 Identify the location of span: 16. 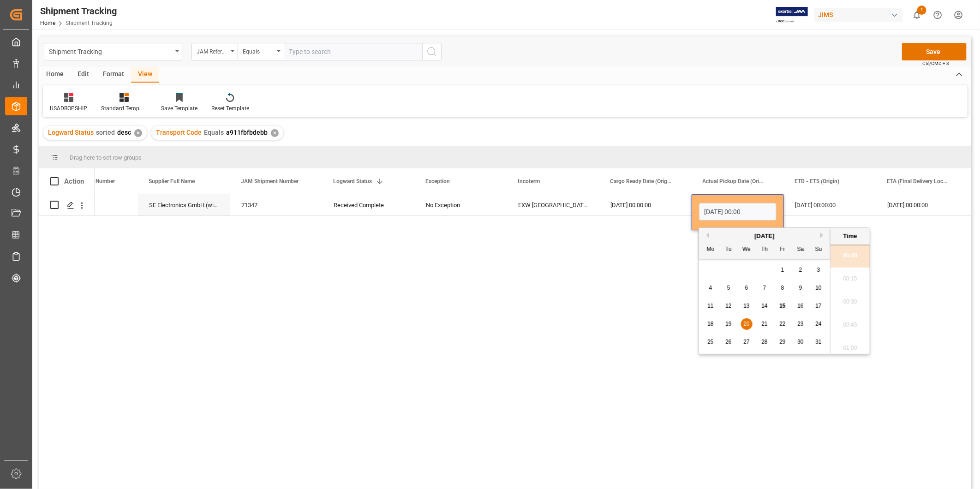
(800, 306).